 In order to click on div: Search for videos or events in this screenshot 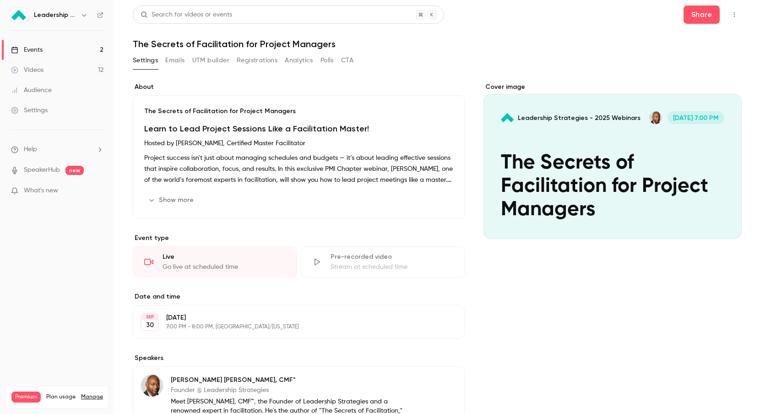, I will do `click(186, 15)`.